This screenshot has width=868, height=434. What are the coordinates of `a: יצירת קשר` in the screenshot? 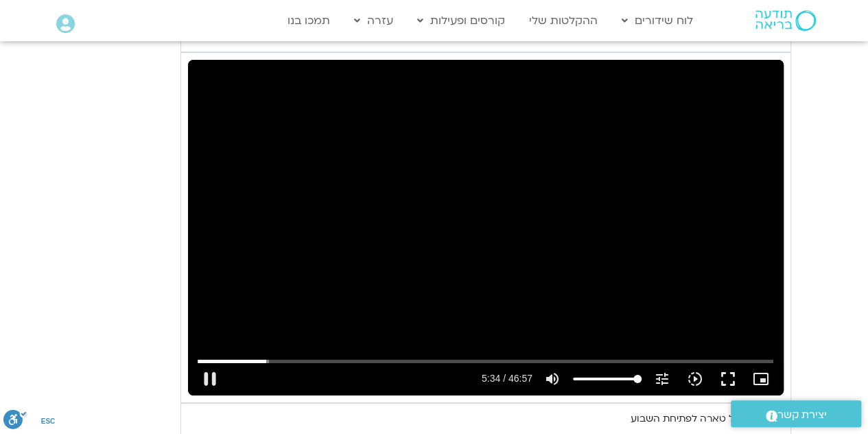 It's located at (797, 413).